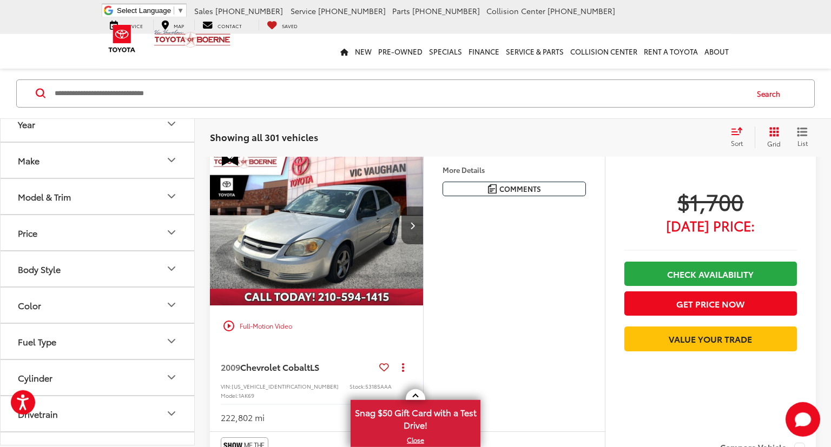 The image size is (831, 447). I want to click on button: MakeMake, so click(98, 160).